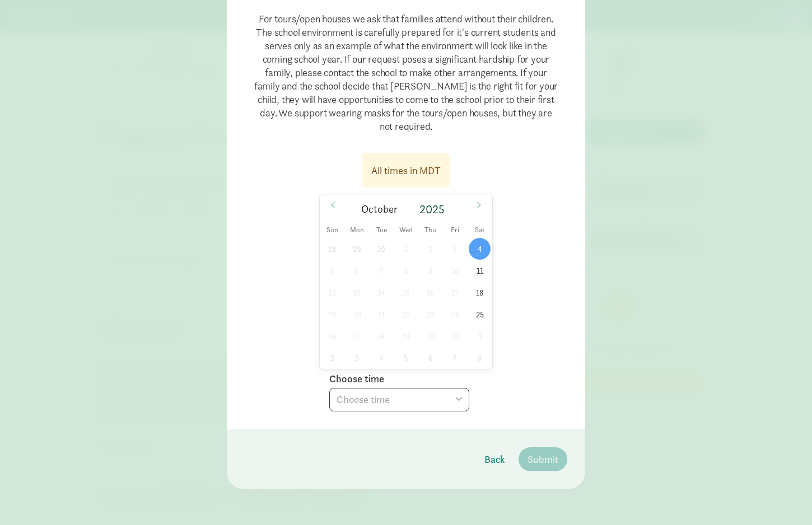 This screenshot has height=525, width=812. Describe the element at coordinates (356, 230) in the screenshot. I see `span: Mon` at that location.